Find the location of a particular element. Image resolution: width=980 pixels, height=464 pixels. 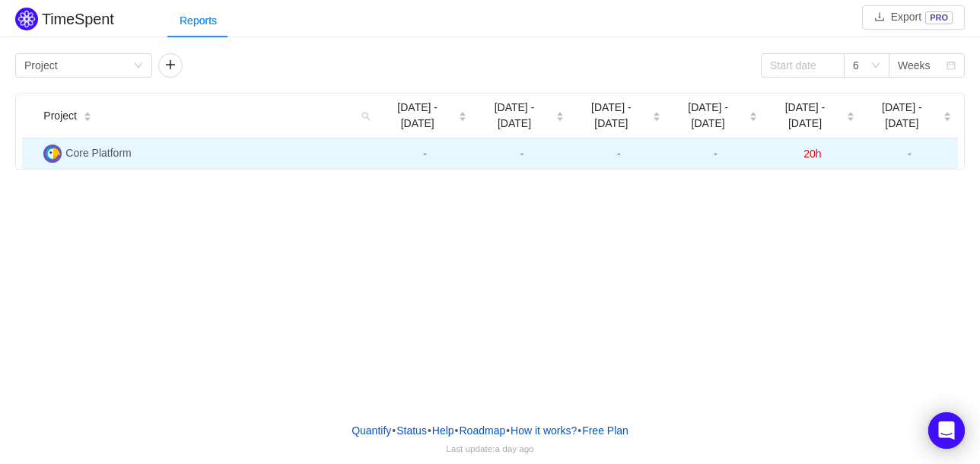

img: Quantify logo is located at coordinates (27, 19).